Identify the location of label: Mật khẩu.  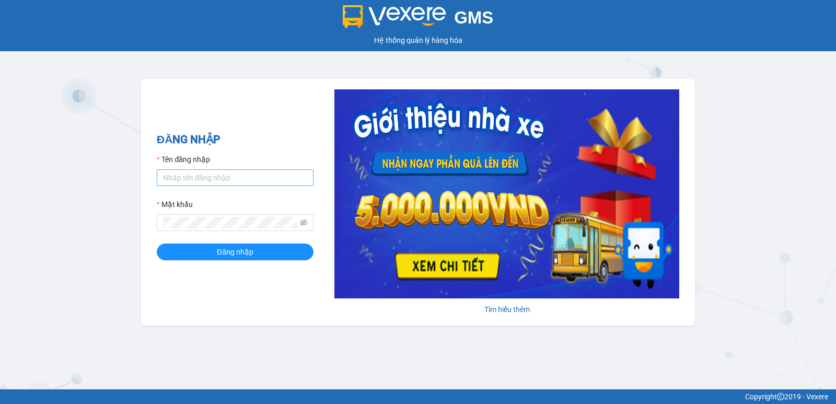
(175, 204).